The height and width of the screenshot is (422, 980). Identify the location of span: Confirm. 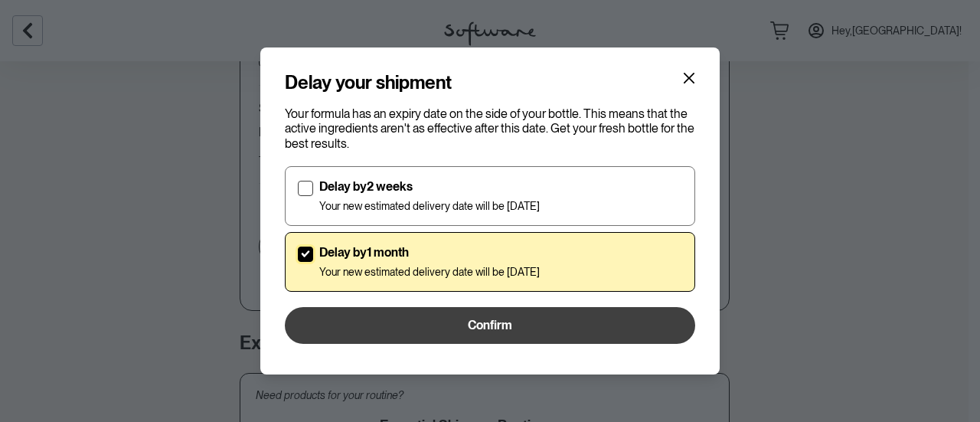
(490, 325).